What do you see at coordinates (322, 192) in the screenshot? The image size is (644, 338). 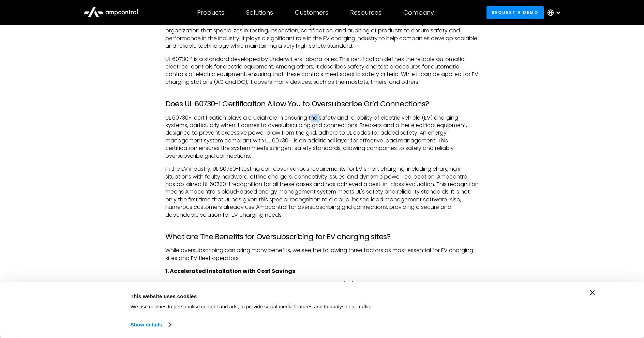 I see `p: In the EV industry, UL 60730-1 testing can cover various requirements for EV smart charging, incl...` at bounding box center [322, 192].